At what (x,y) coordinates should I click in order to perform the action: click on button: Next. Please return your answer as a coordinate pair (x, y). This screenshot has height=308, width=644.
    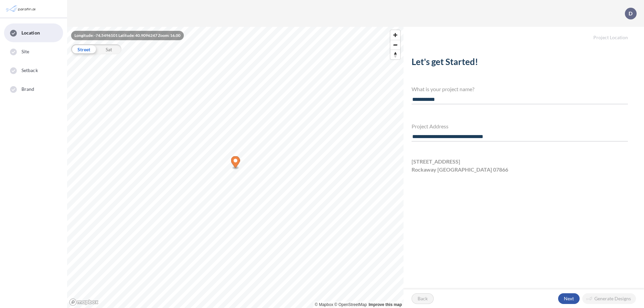
    Looking at the image, I should click on (569, 299).